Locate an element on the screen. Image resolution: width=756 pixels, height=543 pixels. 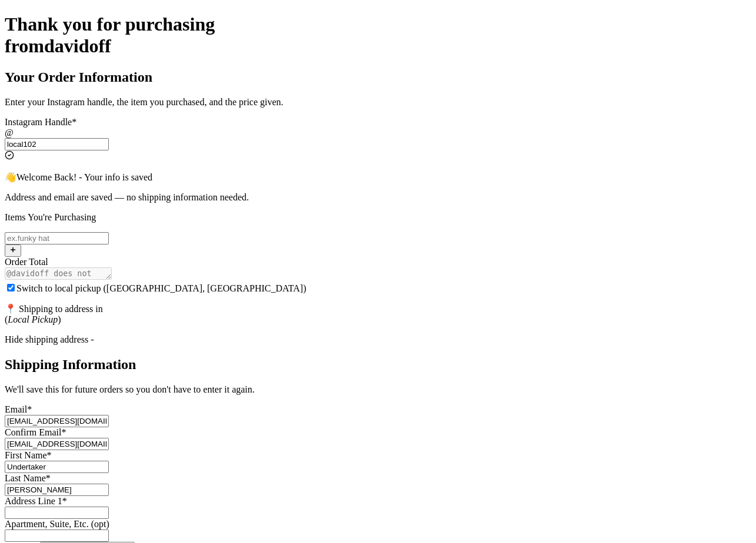
p: We'll save this for future orders so you don't have to enter it again. is located at coordinates (378, 390).